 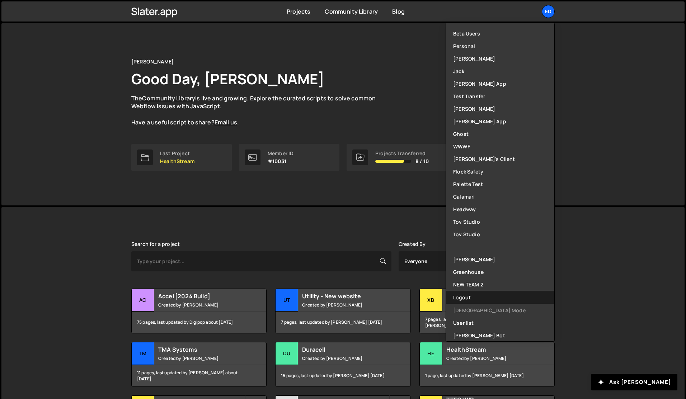 I want to click on div: Ed, so click(x=548, y=11).